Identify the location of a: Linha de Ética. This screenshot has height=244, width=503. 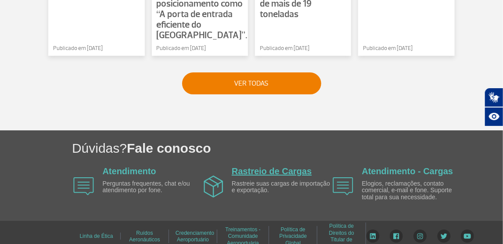
(96, 236).